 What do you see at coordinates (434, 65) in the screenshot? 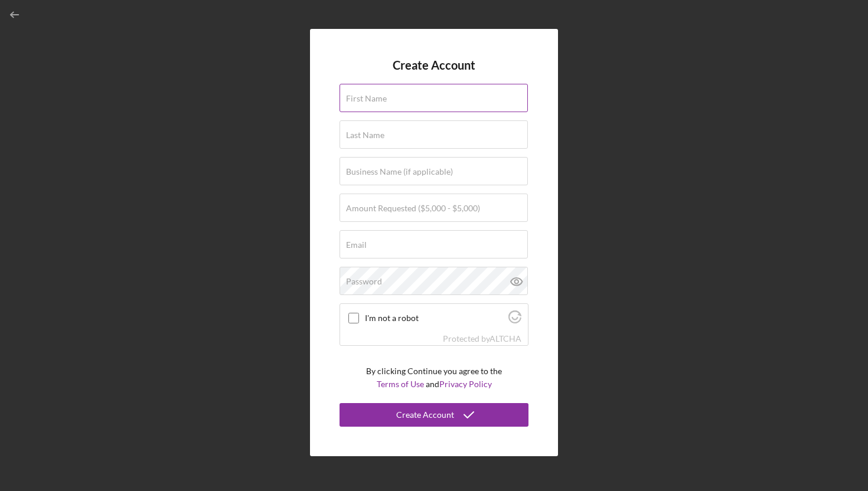
I see `h4: Create Account` at bounding box center [434, 65].